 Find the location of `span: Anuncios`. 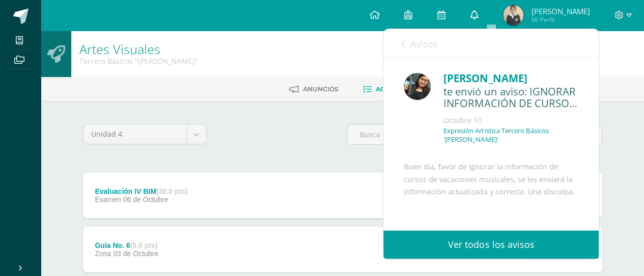

span: Anuncios is located at coordinates (321, 89).